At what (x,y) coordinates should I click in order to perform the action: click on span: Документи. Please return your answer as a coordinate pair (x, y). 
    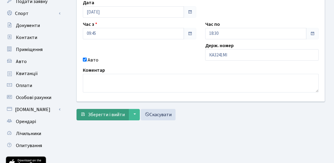
    Looking at the image, I should click on (28, 26).